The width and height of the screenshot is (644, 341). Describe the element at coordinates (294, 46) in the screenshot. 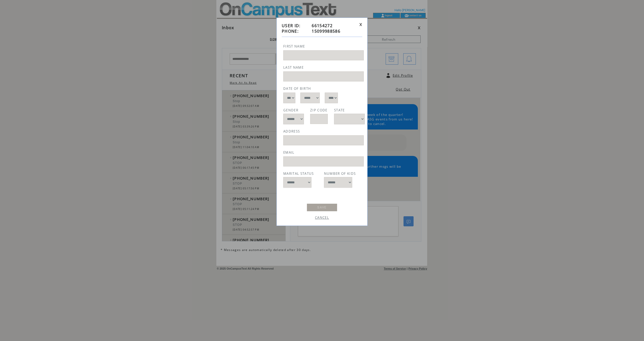

I see `span: FIRST NAME` at that location.